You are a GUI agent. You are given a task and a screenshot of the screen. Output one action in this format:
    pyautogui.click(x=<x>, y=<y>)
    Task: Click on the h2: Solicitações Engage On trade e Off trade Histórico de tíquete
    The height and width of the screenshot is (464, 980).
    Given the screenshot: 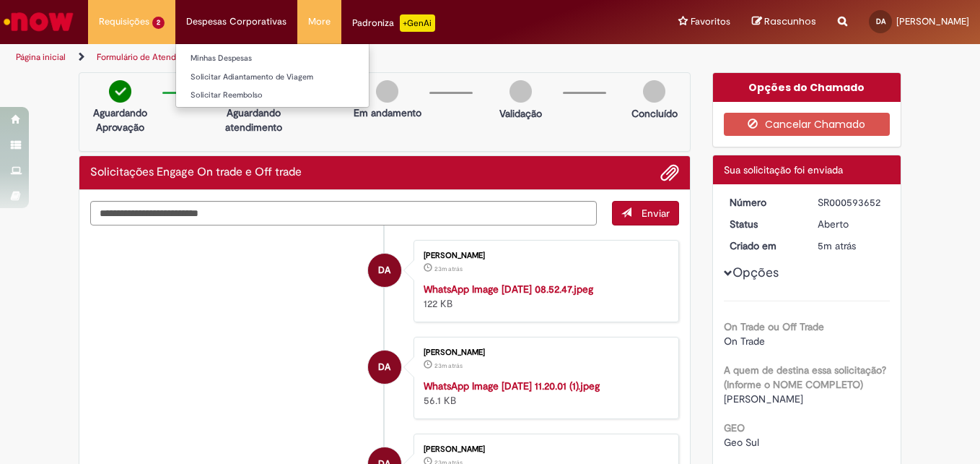 What is the action you would take?
    pyautogui.click(x=196, y=173)
    